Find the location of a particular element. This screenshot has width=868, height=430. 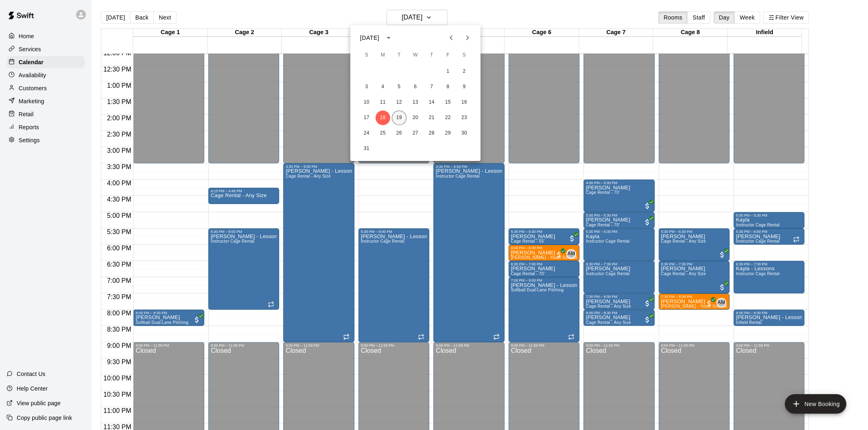

button: 10 is located at coordinates (366, 103).